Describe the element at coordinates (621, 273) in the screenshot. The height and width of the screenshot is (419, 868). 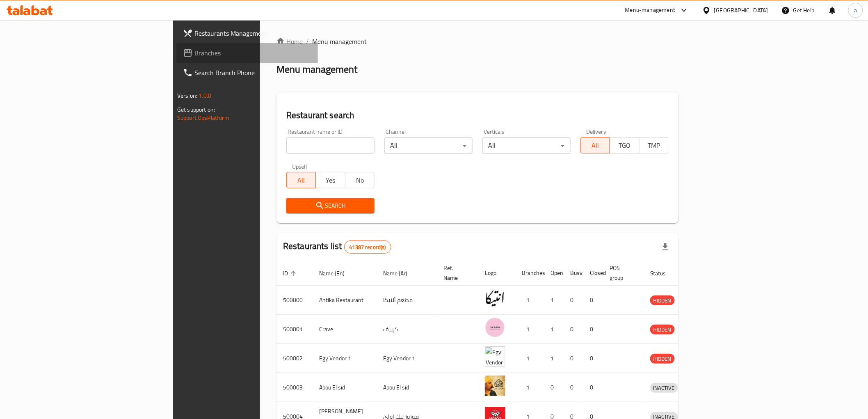
I see `span: POS group` at that location.